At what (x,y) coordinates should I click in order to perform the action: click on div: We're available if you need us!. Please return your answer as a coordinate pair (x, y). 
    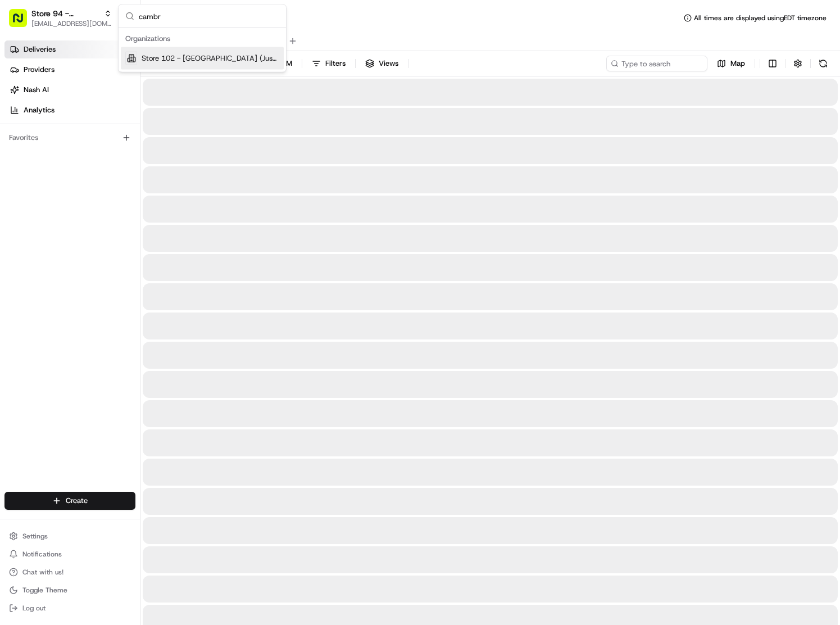
    Looking at the image, I should click on (102, 123).